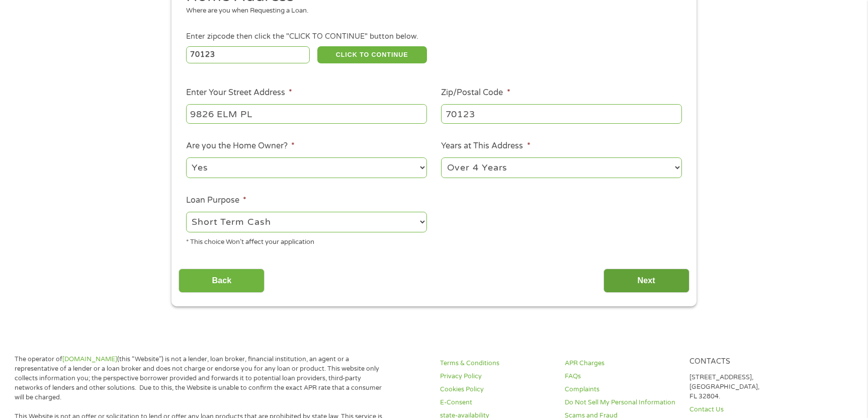  I want to click on label: Loan Purpose, so click(216, 200).